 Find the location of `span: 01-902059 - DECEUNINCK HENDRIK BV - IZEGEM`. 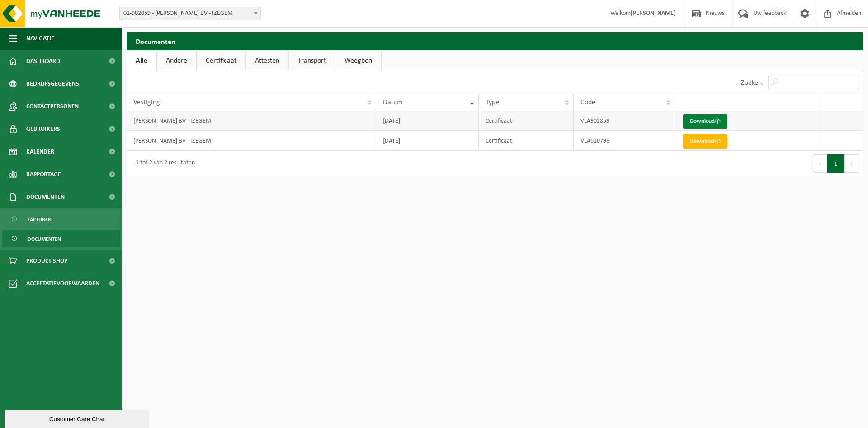

span: 01-902059 - DECEUNINCK HENDRIK BV - IZEGEM is located at coordinates (190, 14).